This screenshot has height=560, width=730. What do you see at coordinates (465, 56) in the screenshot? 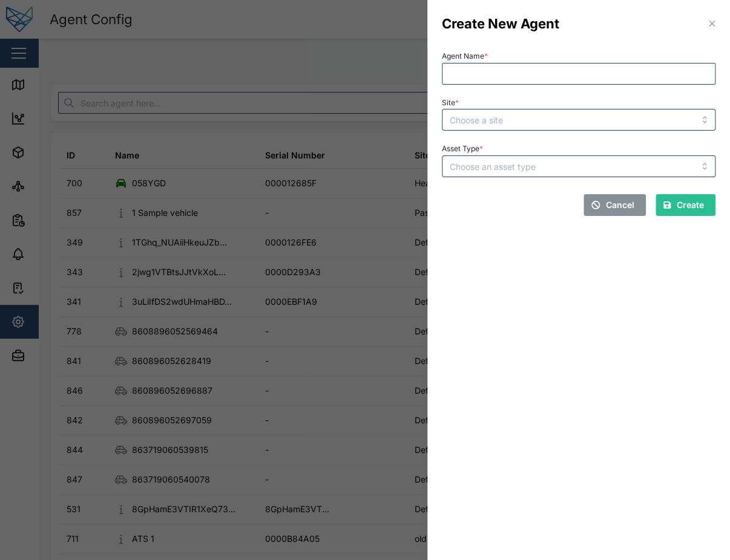
I see `label: Agent Name` at bounding box center [465, 56].